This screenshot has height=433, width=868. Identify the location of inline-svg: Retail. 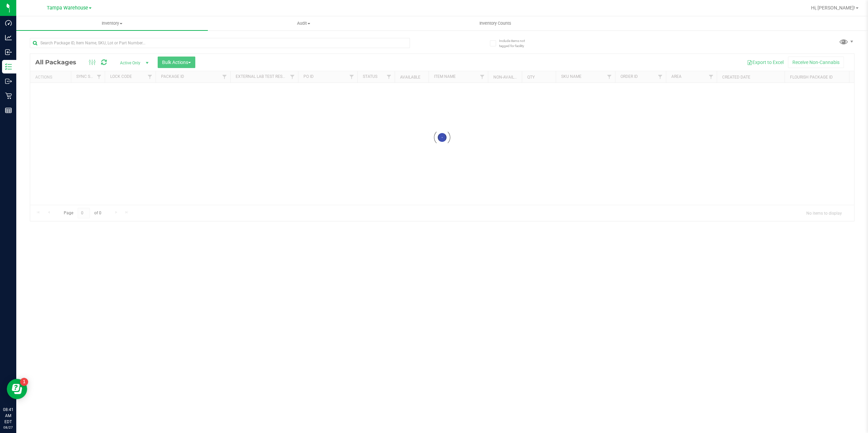
(9, 96).